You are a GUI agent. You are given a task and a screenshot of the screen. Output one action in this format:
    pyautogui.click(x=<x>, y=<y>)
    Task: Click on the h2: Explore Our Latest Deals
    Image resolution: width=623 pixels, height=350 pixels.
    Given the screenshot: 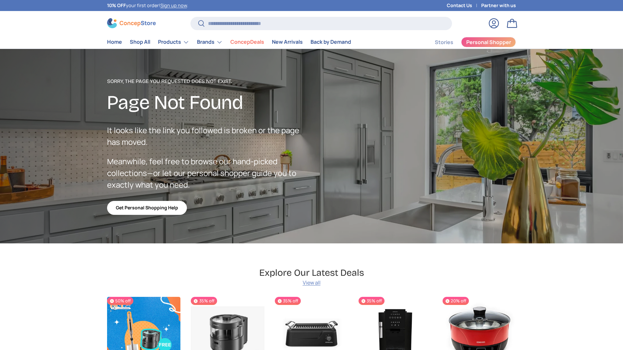 What is the action you would take?
    pyautogui.click(x=311, y=273)
    